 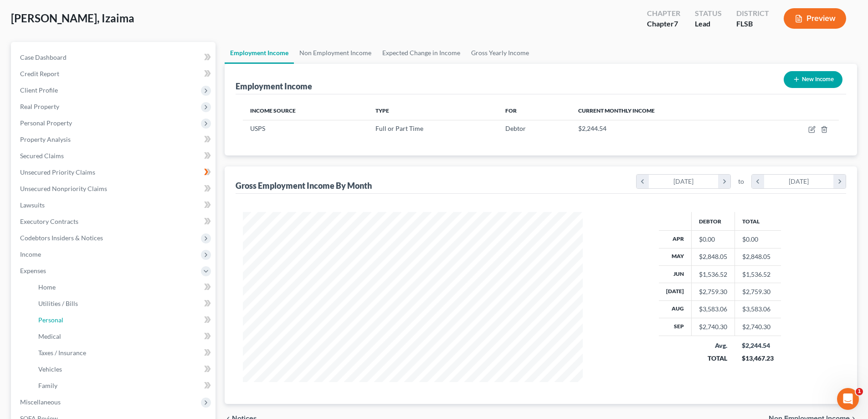 I want to click on span: Client Profile, so click(x=39, y=90).